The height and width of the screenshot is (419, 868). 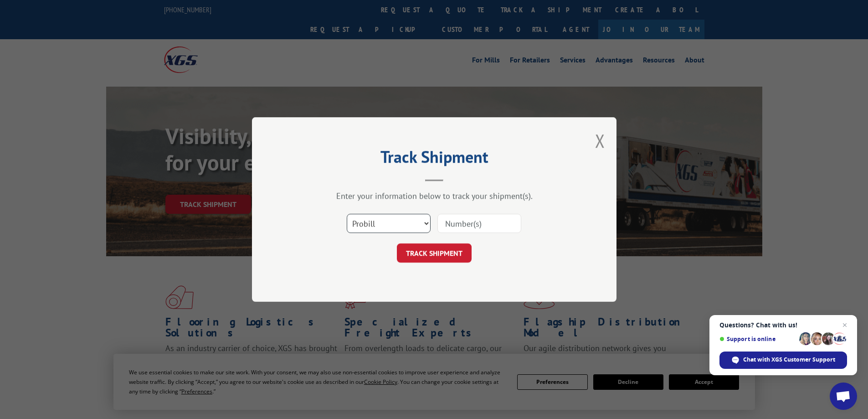 I want to click on span: Chat with XGS Customer Support, so click(x=789, y=359).